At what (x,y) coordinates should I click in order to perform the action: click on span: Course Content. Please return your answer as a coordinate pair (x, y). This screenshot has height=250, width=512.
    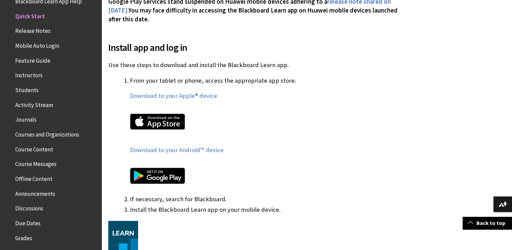
    Looking at the image, I should click on (34, 148).